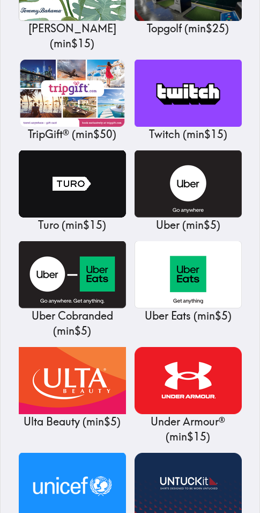  Describe the element at coordinates (72, 100) in the screenshot. I see `a: TripGift®TripGift® (min$50)` at that location.